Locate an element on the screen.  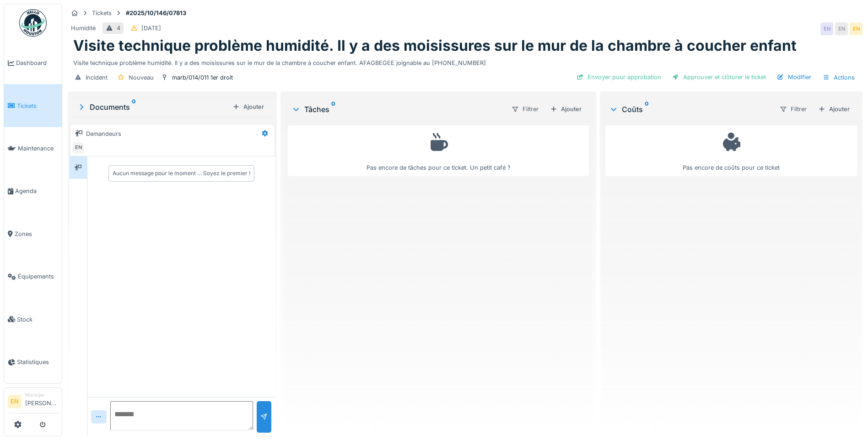
div: 4 is located at coordinates (118, 28).